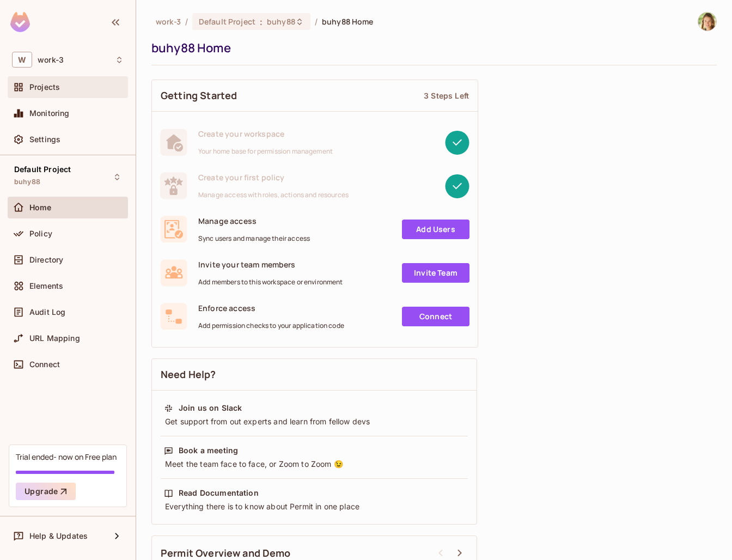 This screenshot has height=560, width=732. I want to click on span: buhy88 Home, so click(347, 21).